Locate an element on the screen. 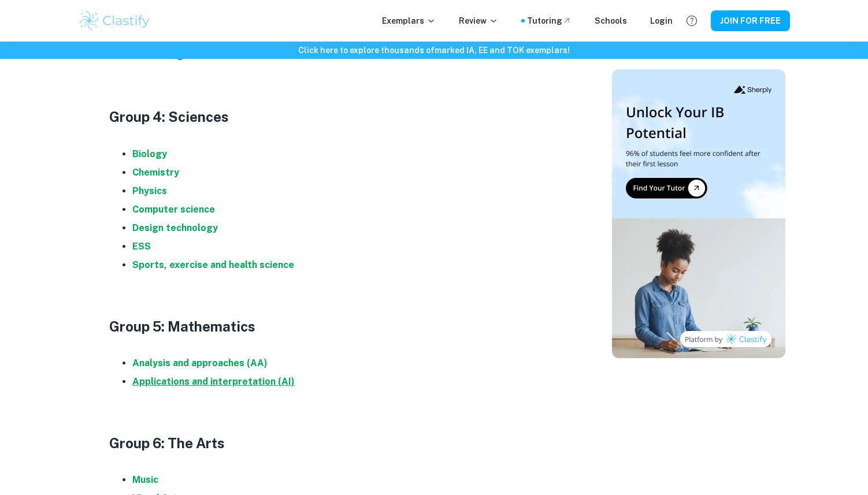 This screenshot has width=868, height=495. img: Clastify logo is located at coordinates (114, 21).